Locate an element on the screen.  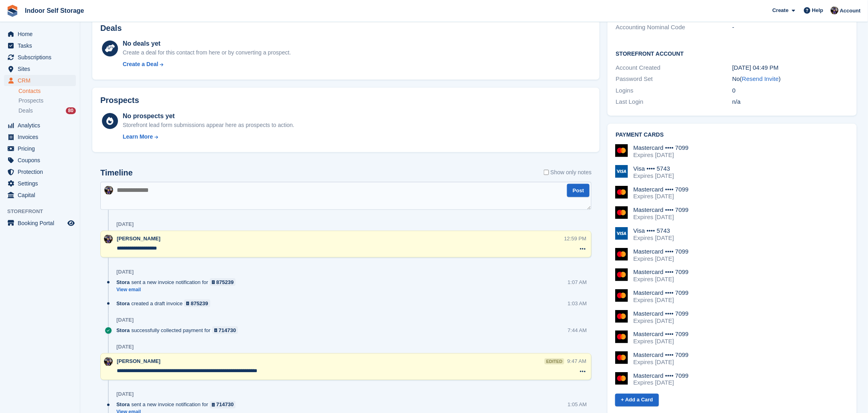
span: Create is located at coordinates (780, 11).